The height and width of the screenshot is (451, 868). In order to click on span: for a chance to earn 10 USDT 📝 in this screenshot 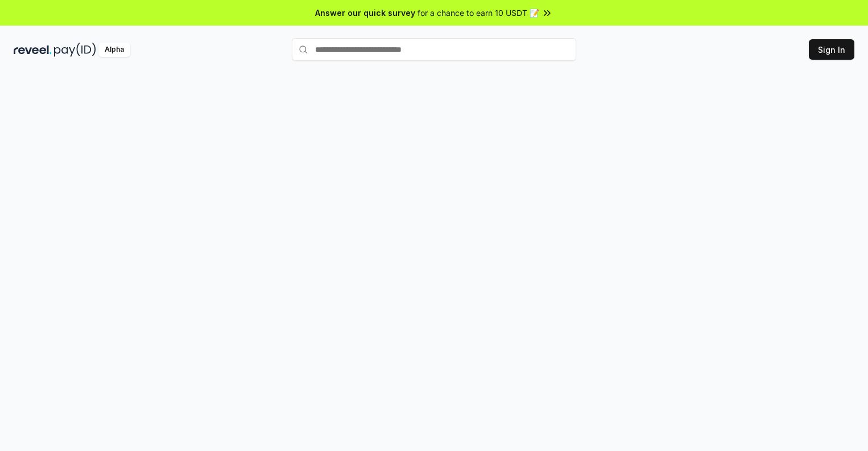, I will do `click(478, 13)`.